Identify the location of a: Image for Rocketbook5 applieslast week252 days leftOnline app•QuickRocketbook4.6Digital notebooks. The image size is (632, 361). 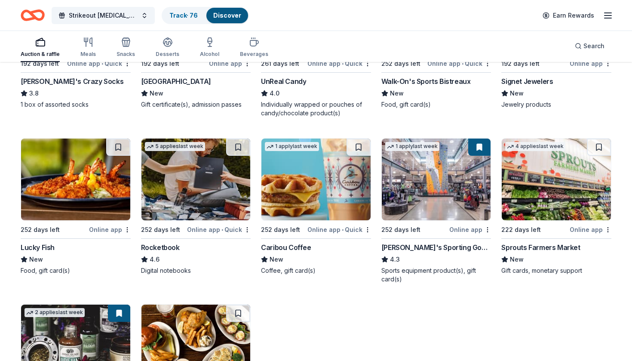
(196, 206).